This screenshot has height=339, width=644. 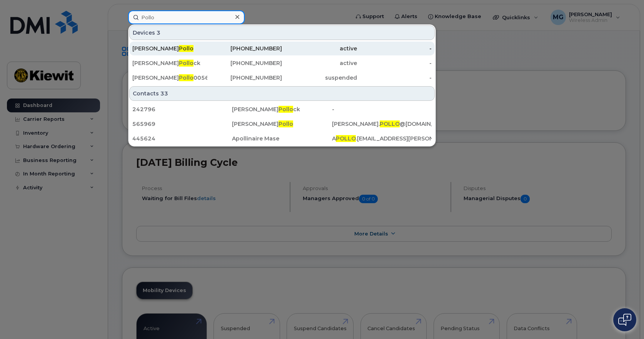 What do you see at coordinates (625, 319) in the screenshot?
I see `img: Open chat` at bounding box center [625, 319].